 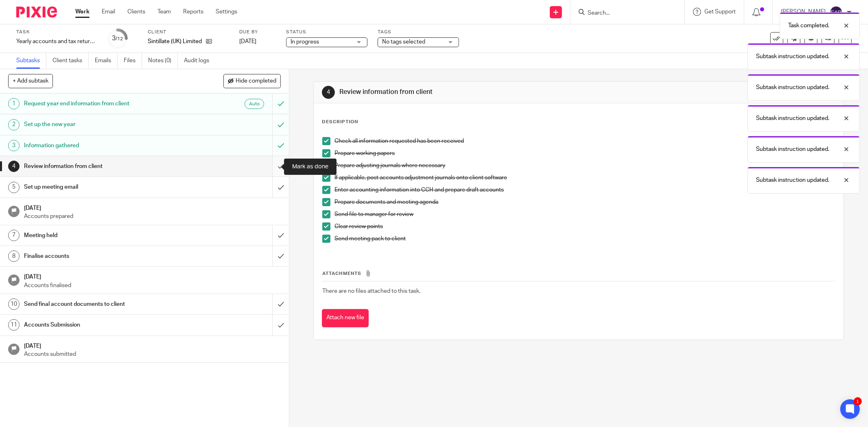 What do you see at coordinates (418, 32) in the screenshot?
I see `label: Tags` at bounding box center [418, 32].